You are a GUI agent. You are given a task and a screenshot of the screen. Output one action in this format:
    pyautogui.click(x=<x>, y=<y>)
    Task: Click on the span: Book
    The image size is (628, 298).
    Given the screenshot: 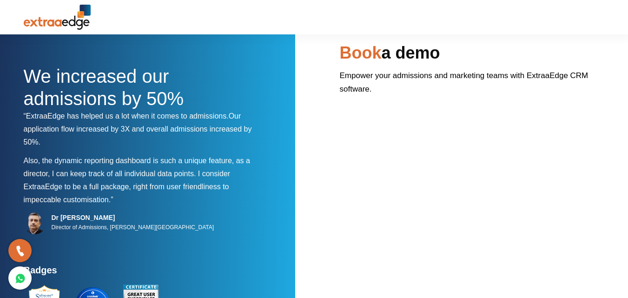 What is the action you would take?
    pyautogui.click(x=361, y=52)
    